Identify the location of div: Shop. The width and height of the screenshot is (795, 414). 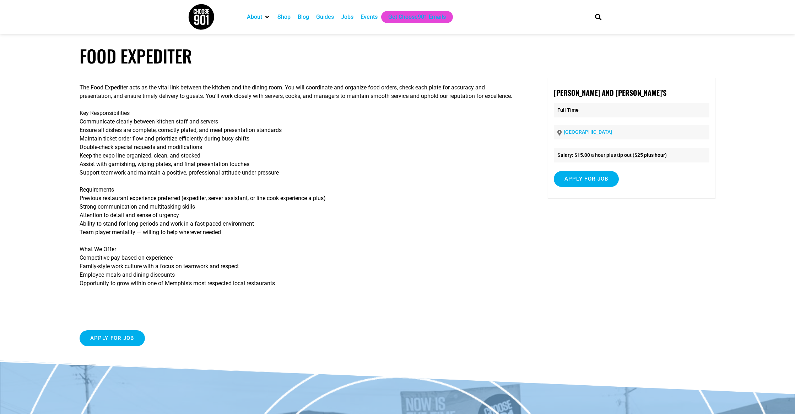
(284, 17).